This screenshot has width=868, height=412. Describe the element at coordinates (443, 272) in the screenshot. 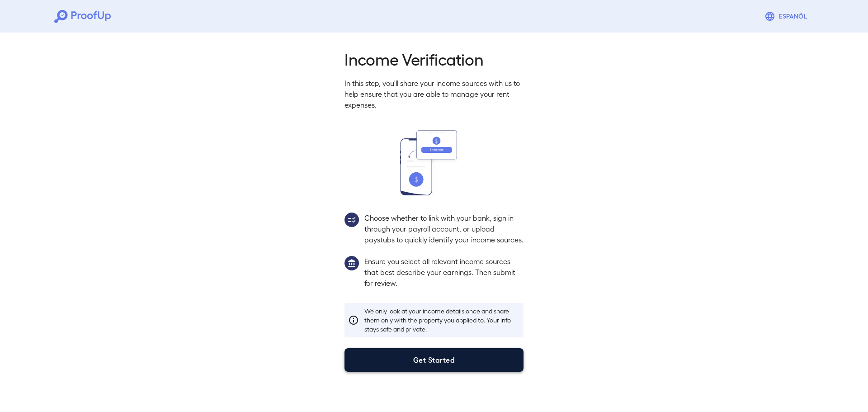

I see `p: Ensure you select all relevant income sources that best describe your earnings. Then submit for r...` at that location.